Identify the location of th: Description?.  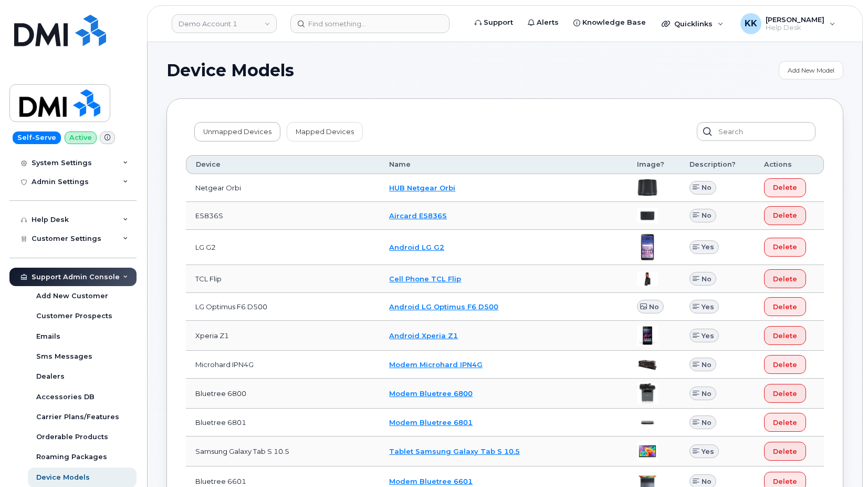
(717, 164).